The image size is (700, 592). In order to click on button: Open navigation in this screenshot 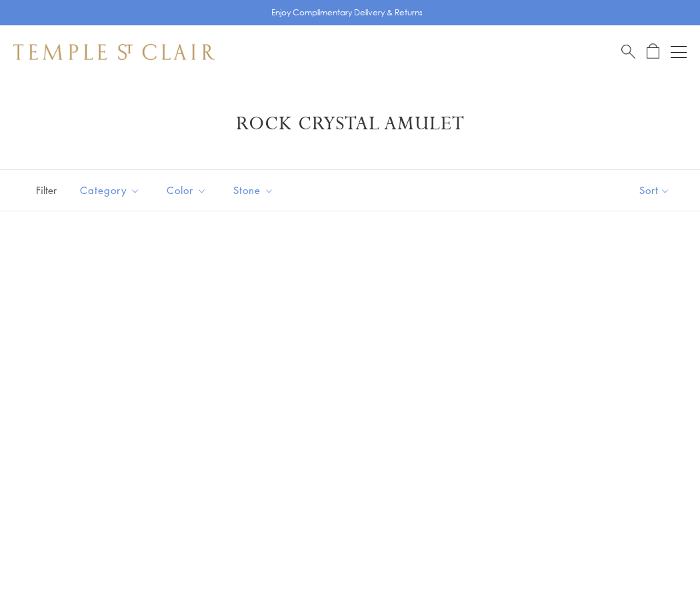, I will do `click(678, 52)`.